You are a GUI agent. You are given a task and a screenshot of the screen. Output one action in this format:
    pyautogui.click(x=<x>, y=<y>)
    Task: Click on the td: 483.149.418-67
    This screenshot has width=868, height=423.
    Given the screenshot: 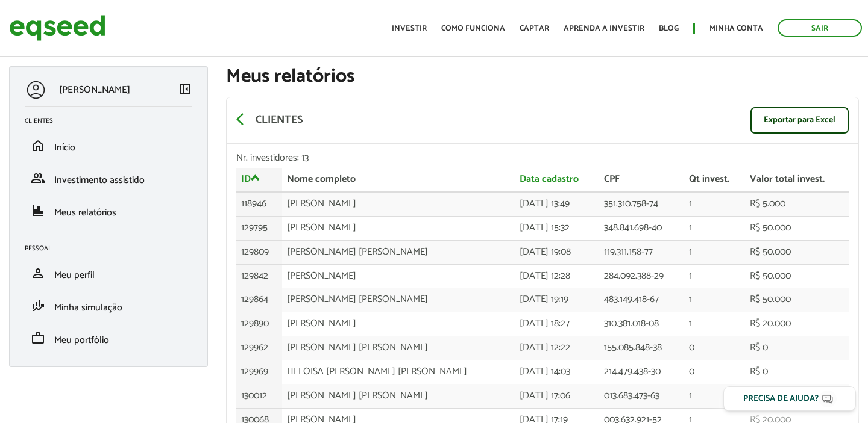 What is the action you would take?
    pyautogui.click(x=641, y=300)
    